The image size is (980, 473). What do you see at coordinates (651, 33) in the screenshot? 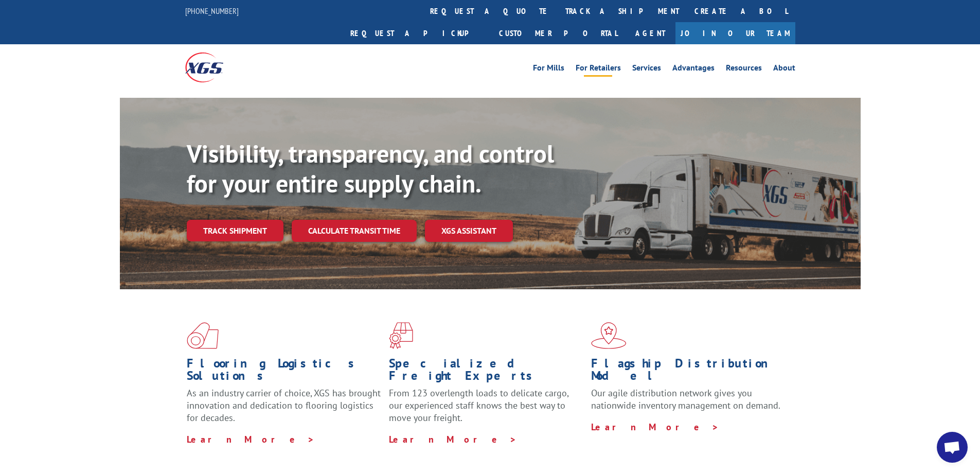
I see `a: Agent` at bounding box center [651, 33].